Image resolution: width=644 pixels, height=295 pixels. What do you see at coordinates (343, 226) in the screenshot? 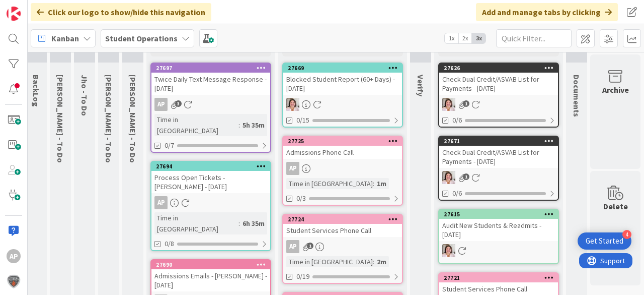
I see `div: 27724Student Services Phone Call` at bounding box center [343, 226].